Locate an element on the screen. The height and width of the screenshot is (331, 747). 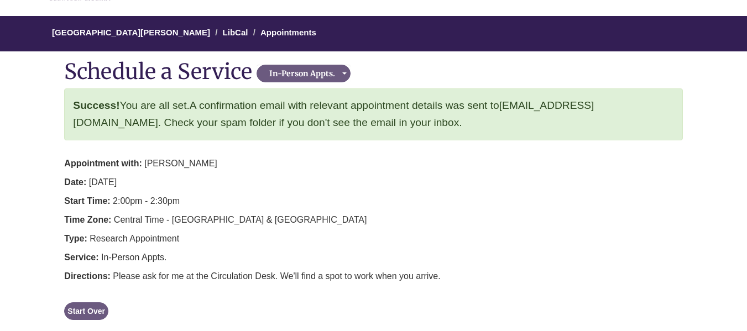
span: Please ask for me at the Circulation Desk. We'll find a spot to work when you arrive. is located at coordinates (276, 276).